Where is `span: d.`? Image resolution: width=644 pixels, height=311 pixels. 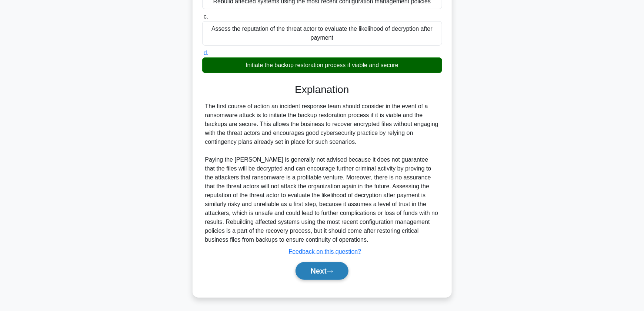
span: d. is located at coordinates (206, 52).